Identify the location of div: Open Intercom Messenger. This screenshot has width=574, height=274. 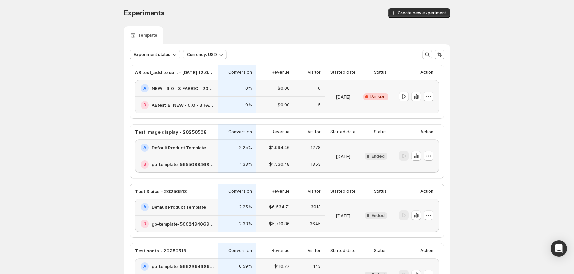
(559, 249).